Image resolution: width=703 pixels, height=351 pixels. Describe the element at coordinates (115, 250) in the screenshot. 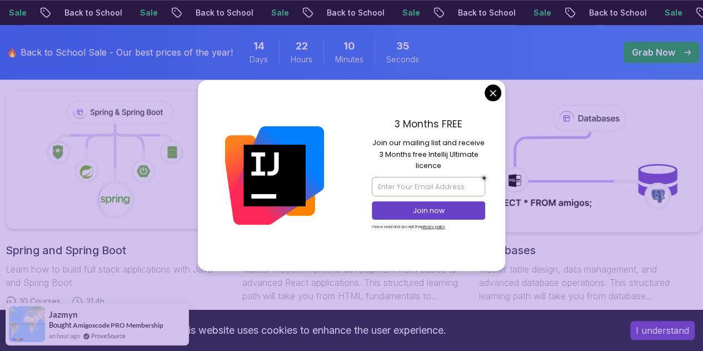

I see `h2: Spring and Spring Boot` at that location.